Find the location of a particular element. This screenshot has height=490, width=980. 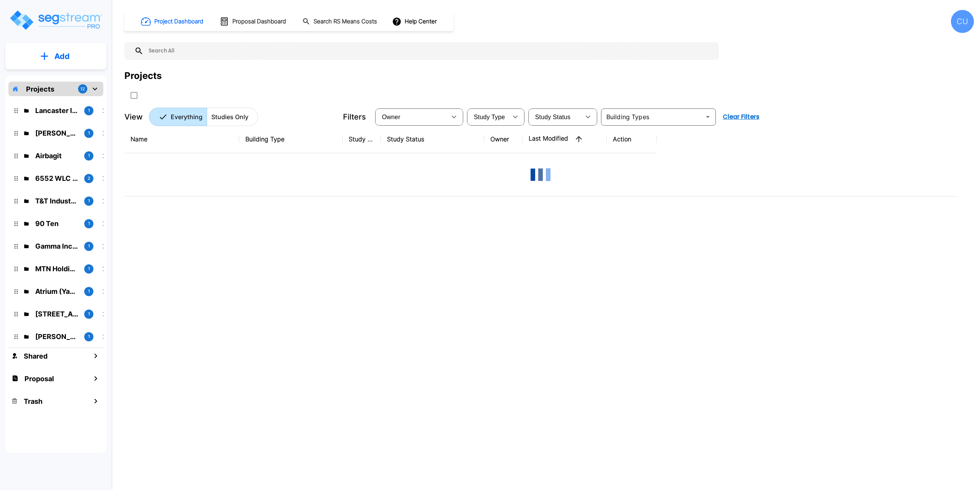

h1: Proposal Dashboard is located at coordinates (259, 21).